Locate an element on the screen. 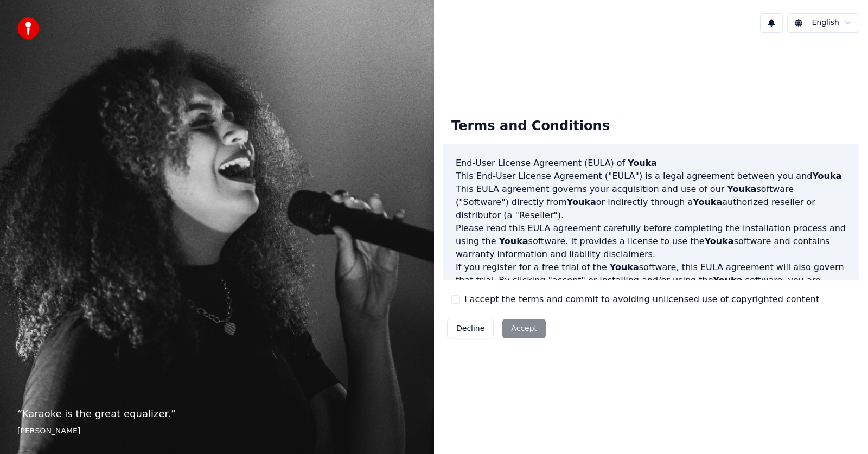 Image resolution: width=868 pixels, height=454 pixels. div: Terms and Conditions is located at coordinates (530, 126).